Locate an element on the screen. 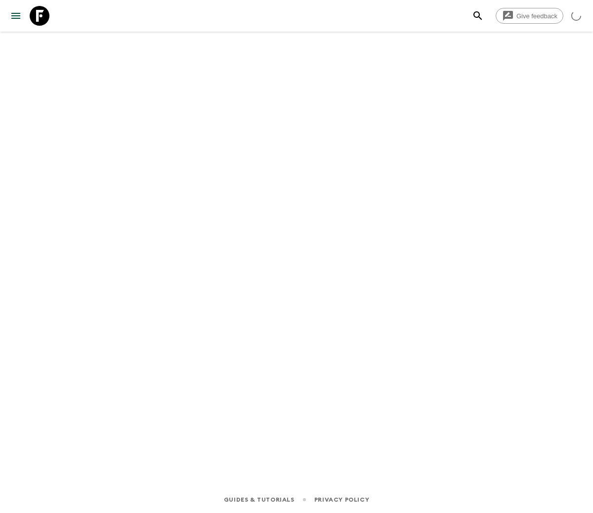  button: search adventures is located at coordinates (478, 16).